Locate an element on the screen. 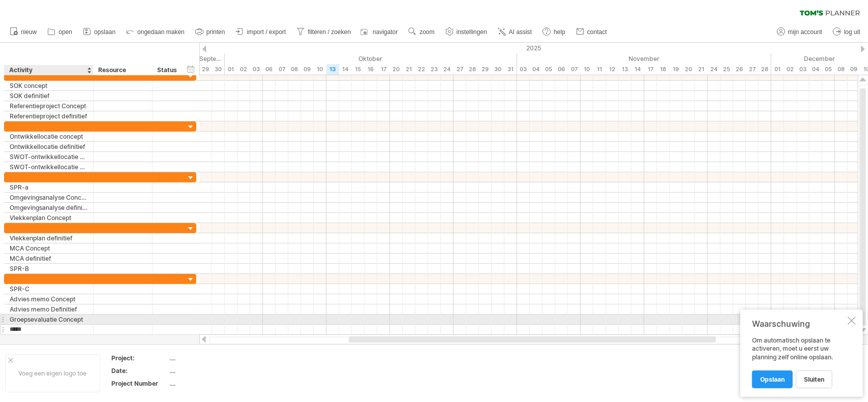  div: donderdag, 27 November 2025 is located at coordinates (752, 69).